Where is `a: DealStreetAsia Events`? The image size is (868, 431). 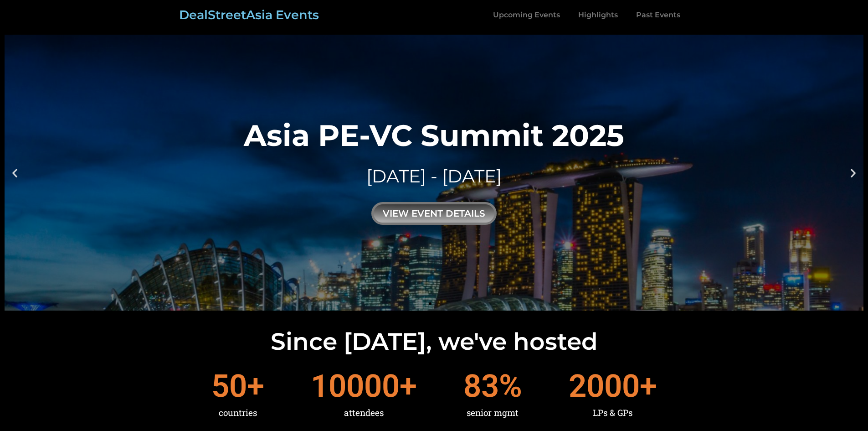 a: DealStreetAsia Events is located at coordinates (249, 14).